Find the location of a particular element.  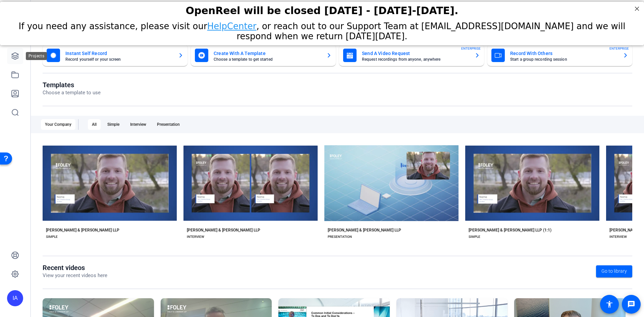

button: Send A Video RequestRequest recordings from anyone, anywhereENTERPRISE is located at coordinates (411, 56).